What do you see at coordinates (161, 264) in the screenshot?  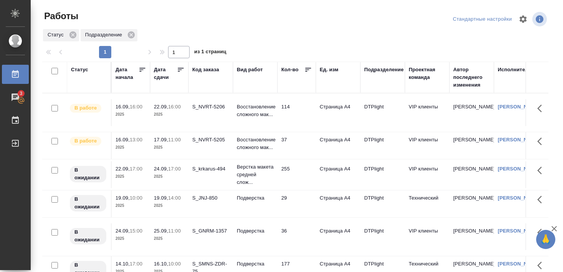 I see `p: 16.10,` at bounding box center [161, 264].